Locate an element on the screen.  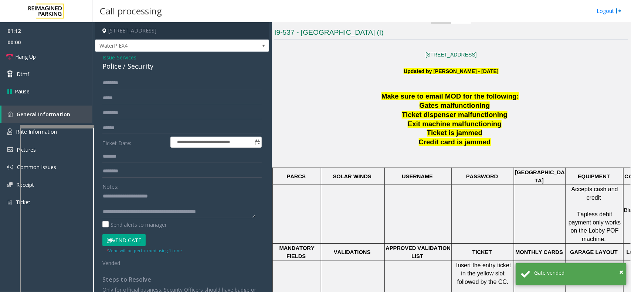
span: General Information is located at coordinates (43, 114).